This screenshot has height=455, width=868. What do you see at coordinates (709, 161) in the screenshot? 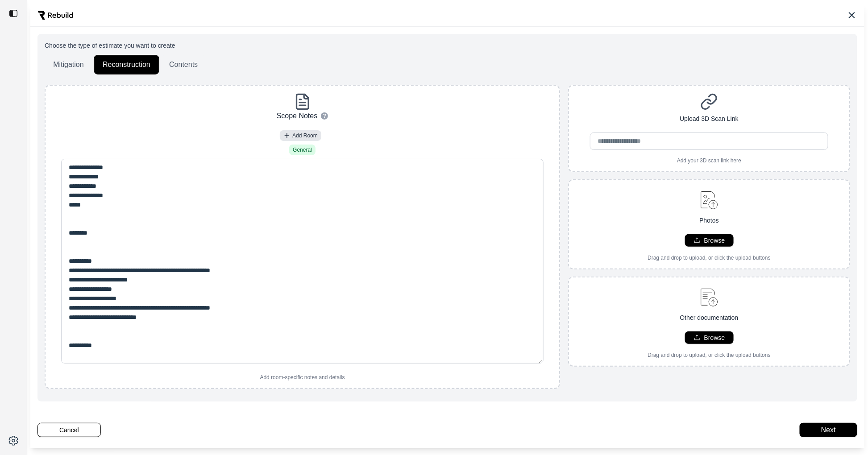
I see `p: Add your 3D scan link here` at bounding box center [709, 161].